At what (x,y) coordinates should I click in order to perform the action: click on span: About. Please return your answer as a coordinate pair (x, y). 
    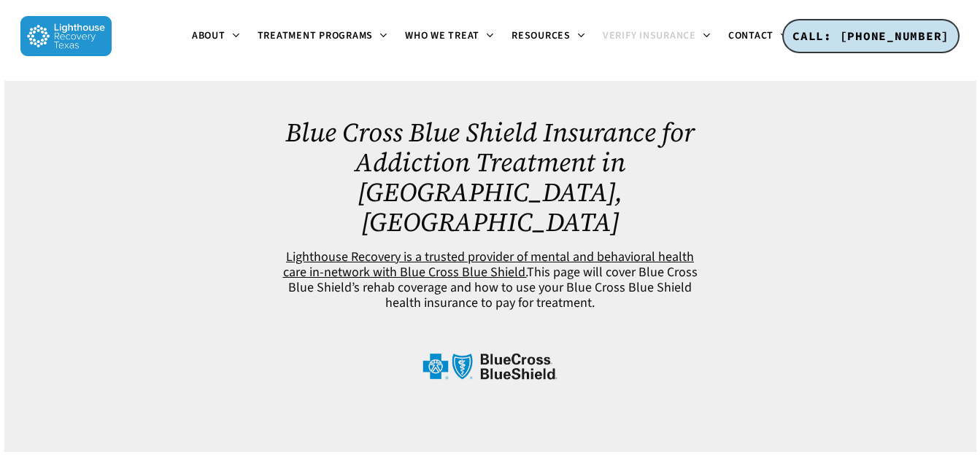
    Looking at the image, I should click on (209, 36).